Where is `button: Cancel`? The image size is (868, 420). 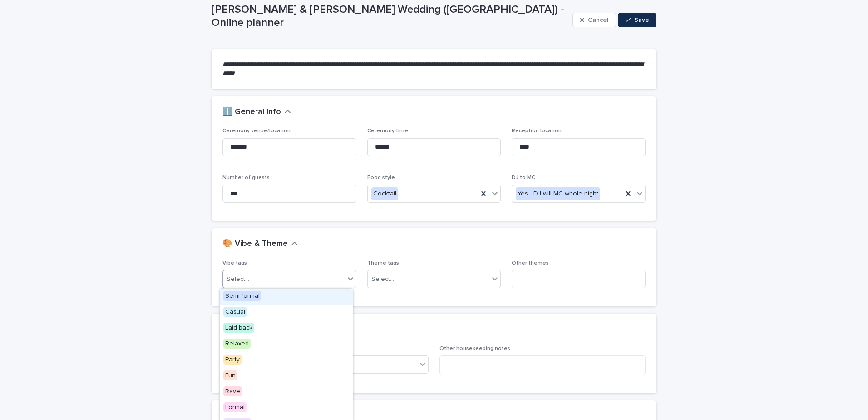
button: Cancel is located at coordinates (594, 20).